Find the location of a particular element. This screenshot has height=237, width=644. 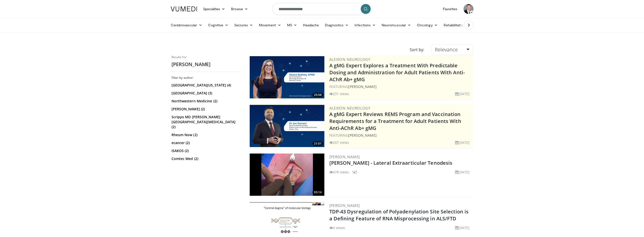

span: 03:14 is located at coordinates (318, 192).